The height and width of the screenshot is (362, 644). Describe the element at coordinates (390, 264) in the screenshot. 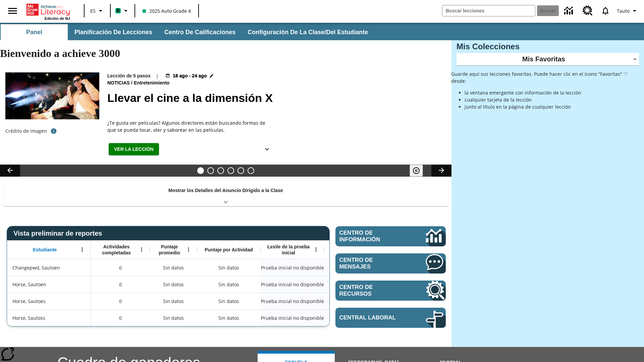

I see `a: Centro de mensajes` at that location.